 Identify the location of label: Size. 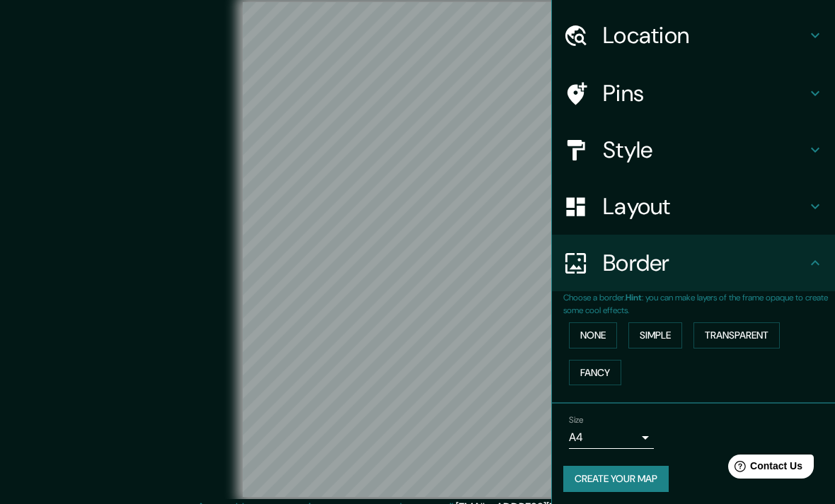
(576, 420).